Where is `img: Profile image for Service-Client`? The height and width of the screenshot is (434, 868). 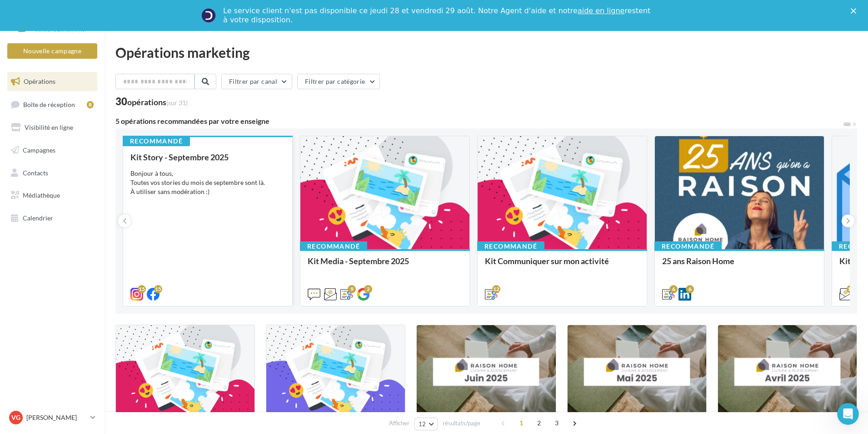 img: Profile image for Service-Client is located at coordinates (209, 16).